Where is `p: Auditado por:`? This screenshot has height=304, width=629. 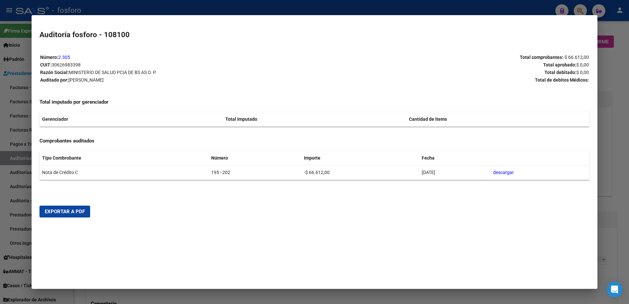 p: Auditado por: is located at coordinates (177, 80).